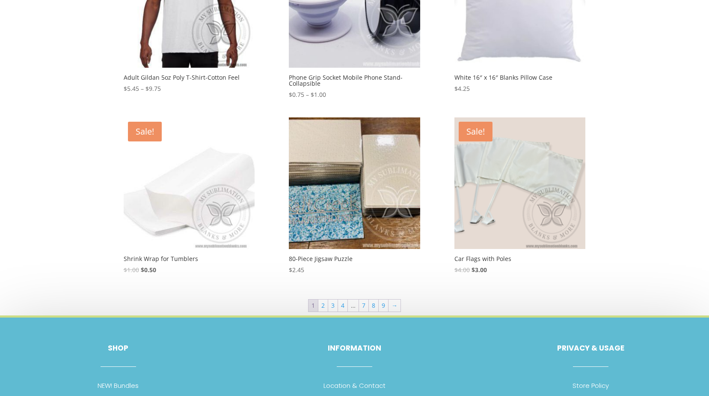  I want to click on p: Information, so click(354, 348).